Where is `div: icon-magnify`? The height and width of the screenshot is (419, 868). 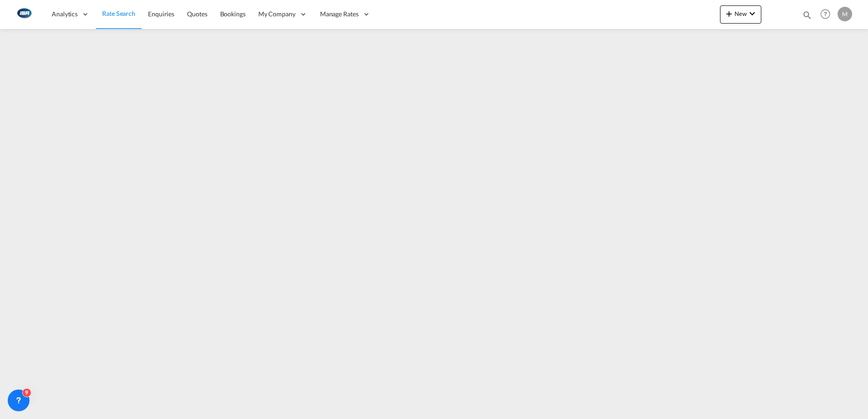
div: icon-magnify is located at coordinates (807, 17).